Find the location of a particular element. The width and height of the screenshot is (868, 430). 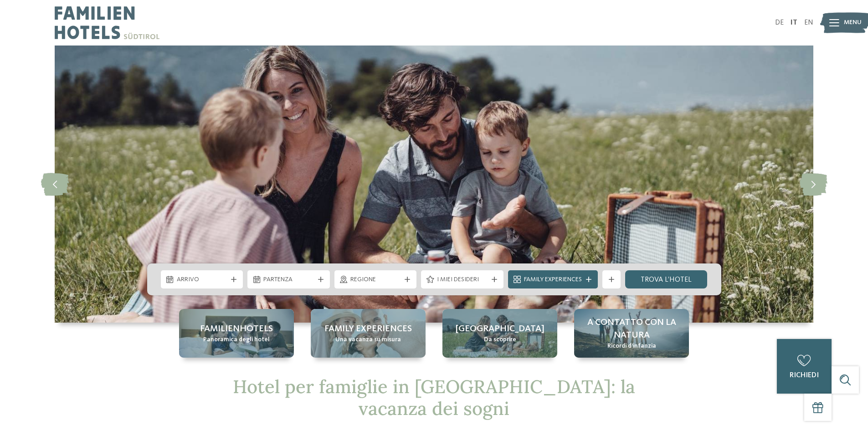

a: DE is located at coordinates (779, 23).